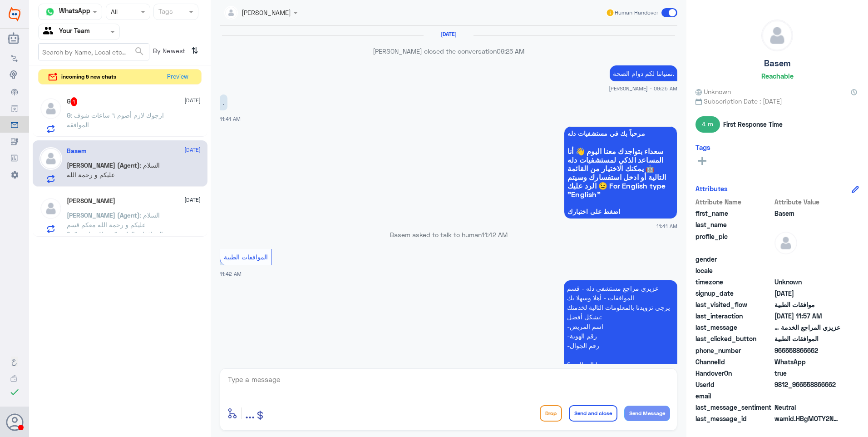 The height and width of the screenshot is (437, 868). What do you see at coordinates (734, 384) in the screenshot?
I see `span: UserId` at bounding box center [734, 384].